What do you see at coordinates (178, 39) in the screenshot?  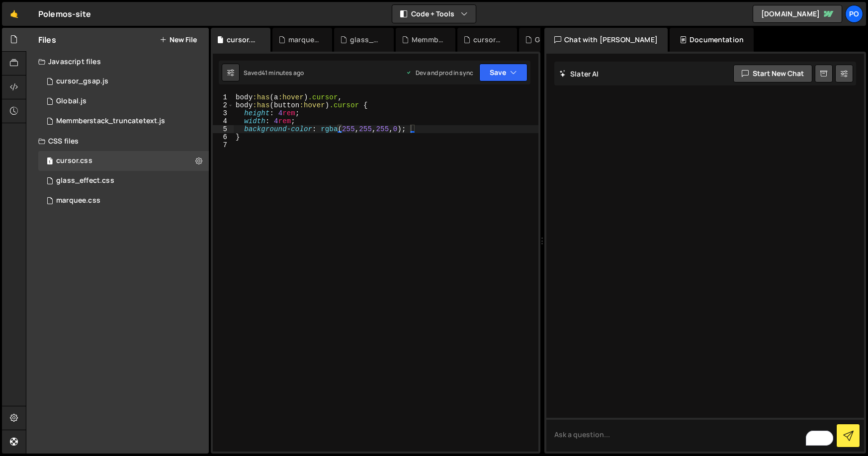 I see `button: New File` at bounding box center [178, 39].